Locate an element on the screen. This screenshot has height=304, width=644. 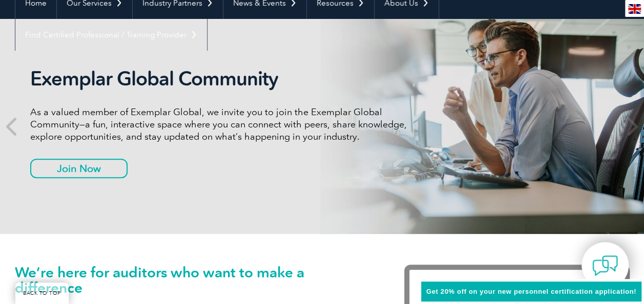
a: BACK TO TOP is located at coordinates (42, 293).